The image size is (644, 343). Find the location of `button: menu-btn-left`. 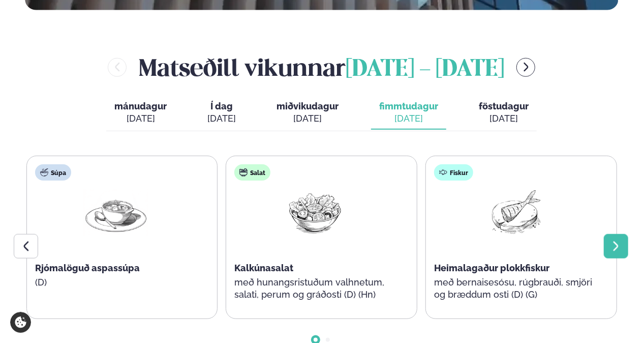

button: menu-btn-left is located at coordinates (117, 67).